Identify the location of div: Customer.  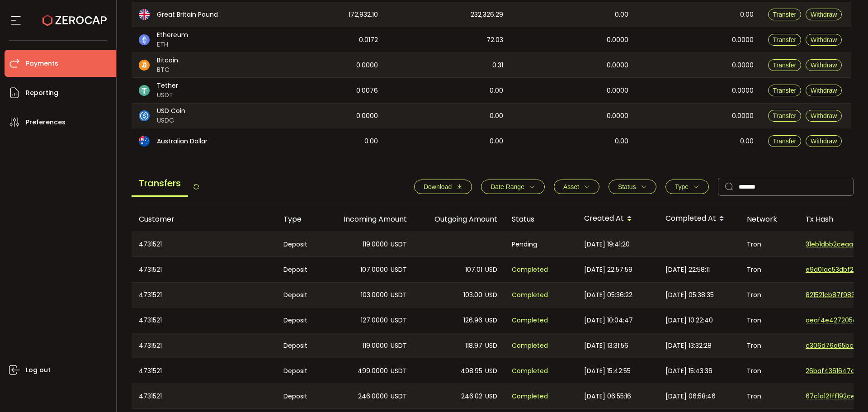
(204, 219).